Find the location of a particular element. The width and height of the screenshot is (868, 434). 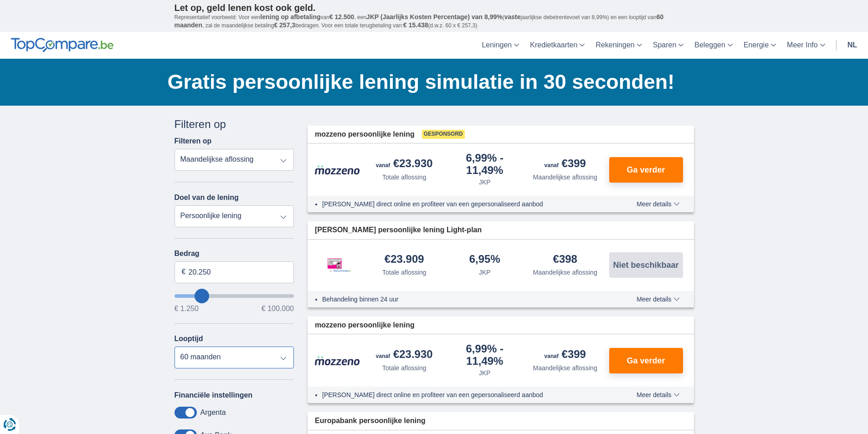

a: nl is located at coordinates (852, 45).